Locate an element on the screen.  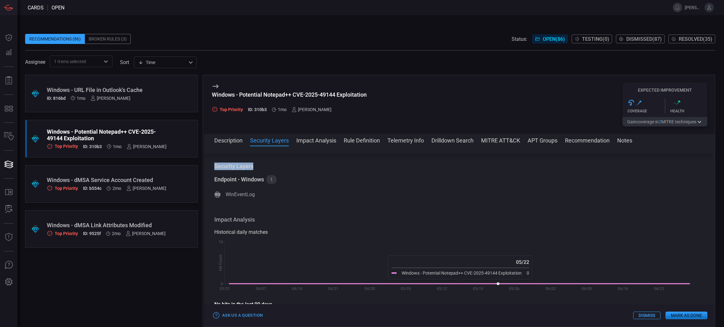
button: Threat Intelligence is located at coordinates (9, 237).